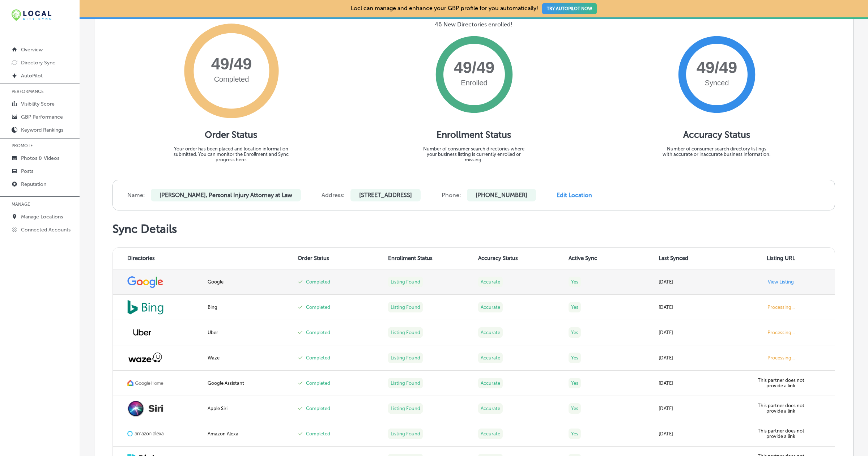 The height and width of the screenshot is (456, 868). What do you see at coordinates (474, 24) in the screenshot?
I see `p: 46 New Directories enrolled!` at bounding box center [474, 24].